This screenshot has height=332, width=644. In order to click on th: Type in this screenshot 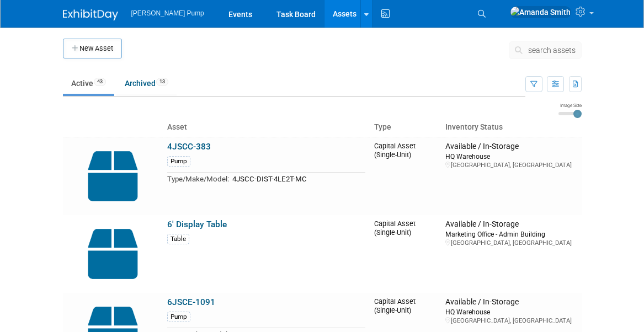, I will do `click(406, 127)`.